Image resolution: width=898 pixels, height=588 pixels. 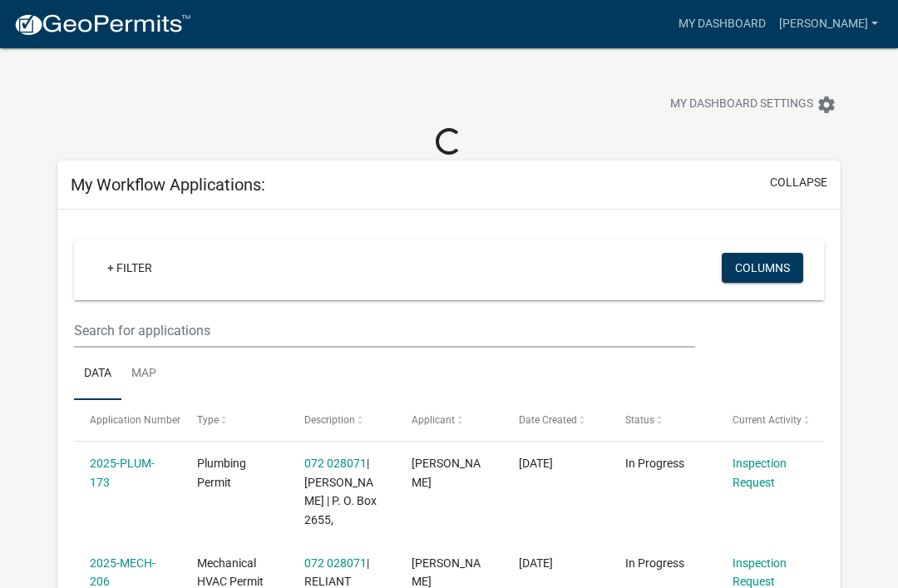 I want to click on span: Type, so click(x=208, y=420).